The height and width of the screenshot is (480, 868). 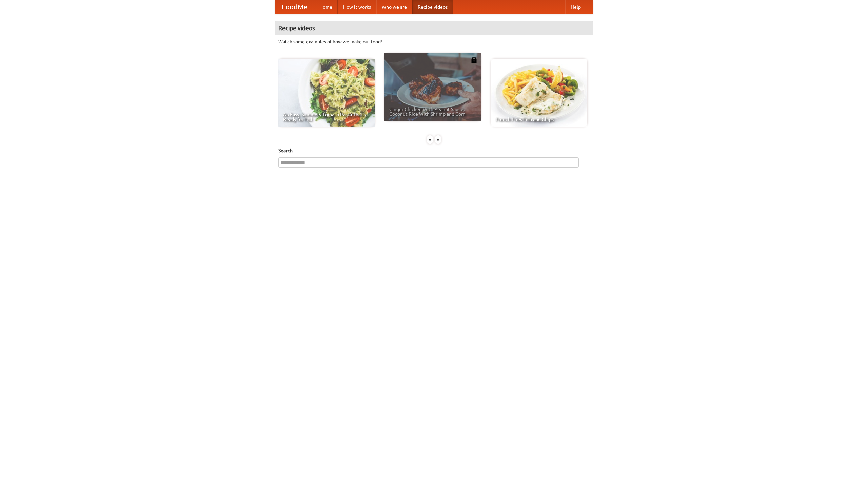 I want to click on a: Home, so click(x=326, y=7).